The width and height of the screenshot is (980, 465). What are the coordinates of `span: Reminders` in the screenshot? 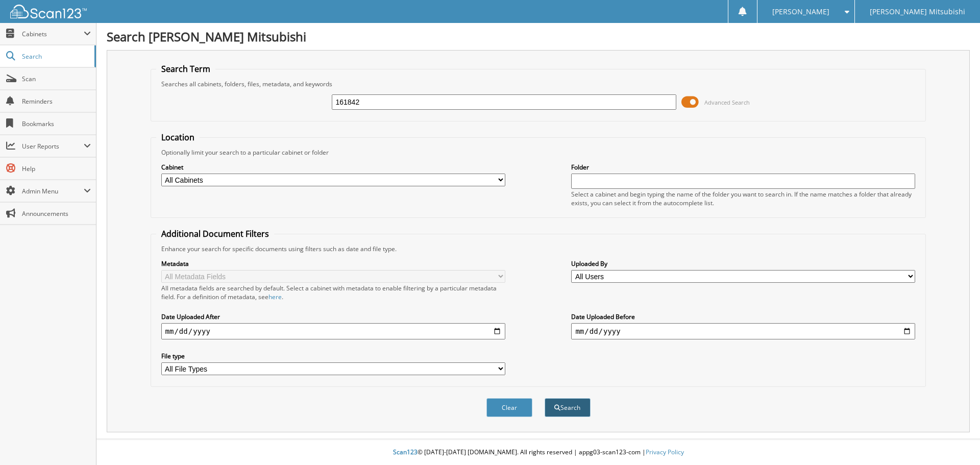 It's located at (56, 101).